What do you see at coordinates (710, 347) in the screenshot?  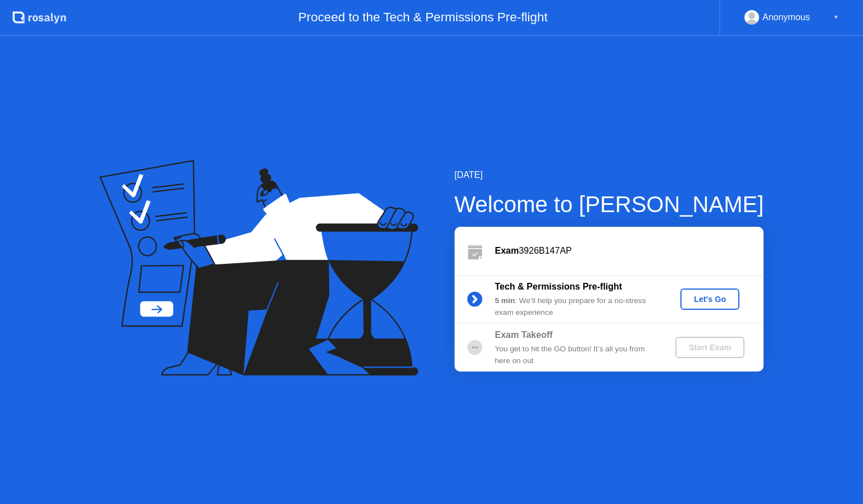 I see `div: Start Exam` at bounding box center [710, 347].